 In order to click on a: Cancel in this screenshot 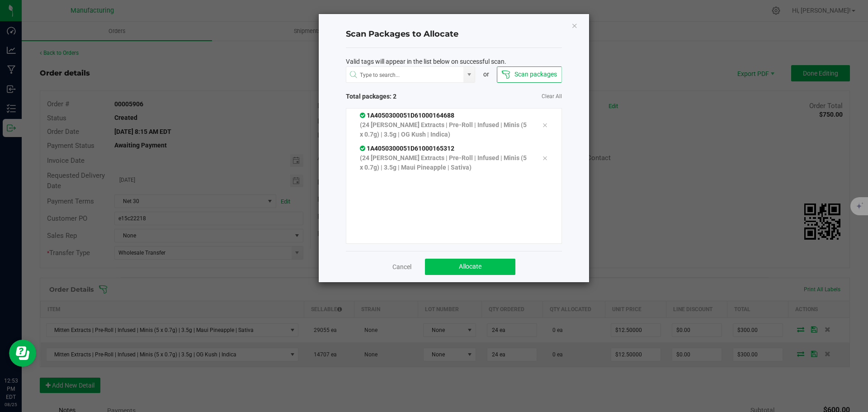, I will do `click(402, 267)`.